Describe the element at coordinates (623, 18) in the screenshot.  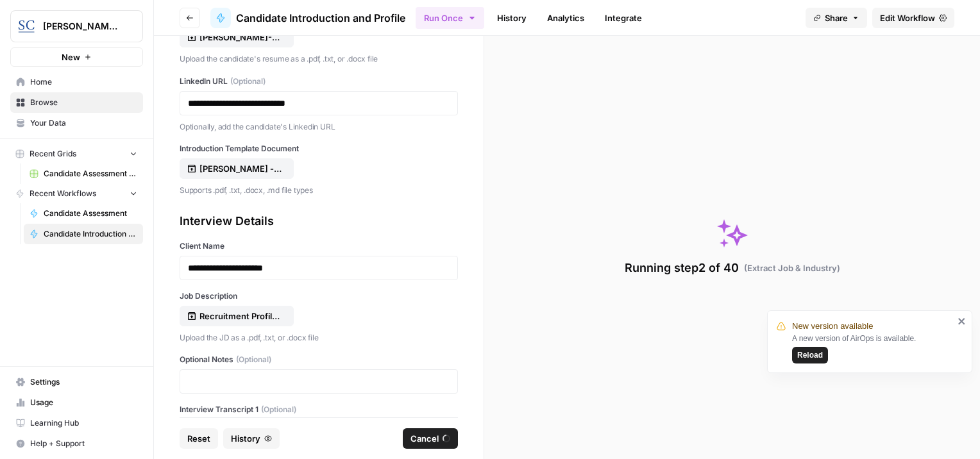
I see `a: Integrate` at that location.